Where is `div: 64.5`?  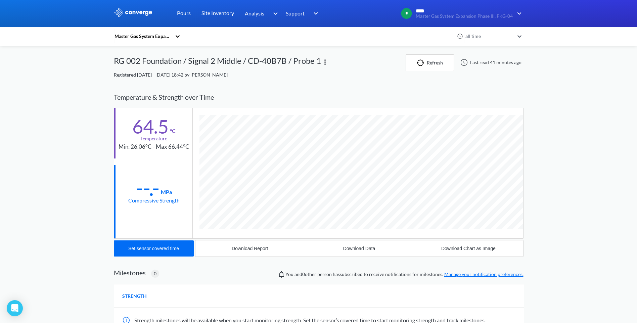
div: 64.5 is located at coordinates (150, 127).